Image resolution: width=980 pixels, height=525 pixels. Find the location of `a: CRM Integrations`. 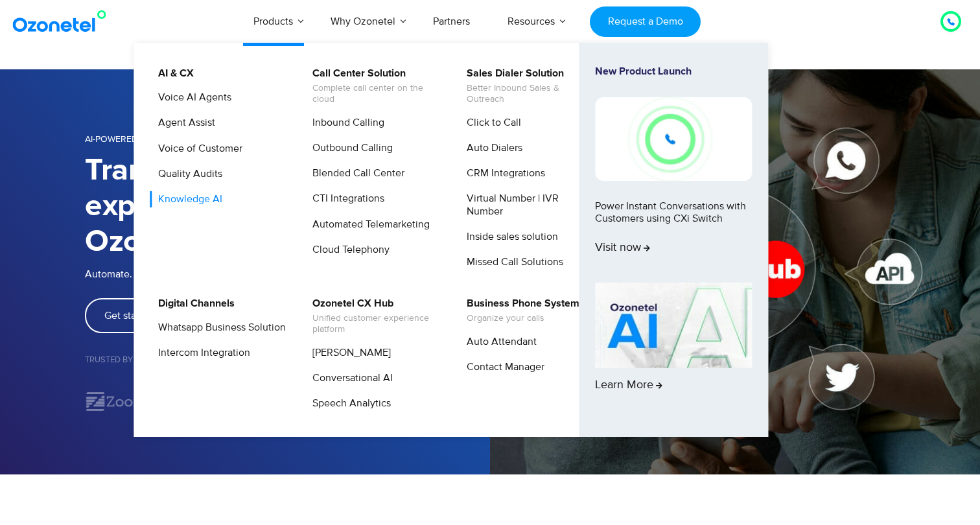

a: CRM Integrations is located at coordinates (502, 173).